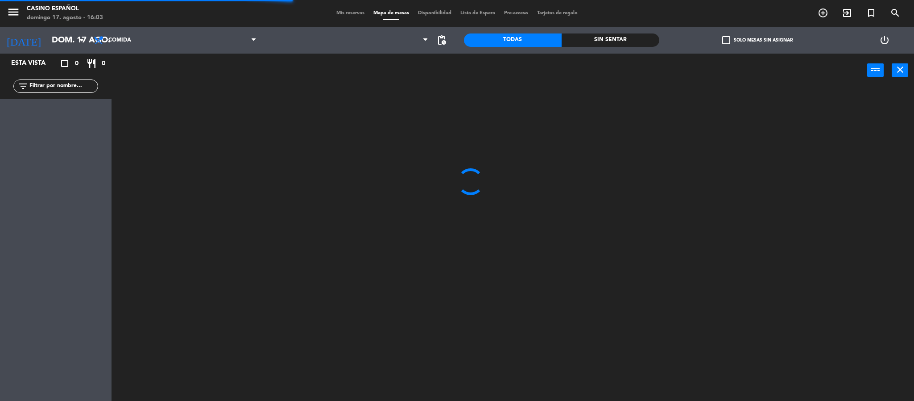 The width and height of the screenshot is (914, 401). I want to click on div: Sin sentar, so click(610, 40).